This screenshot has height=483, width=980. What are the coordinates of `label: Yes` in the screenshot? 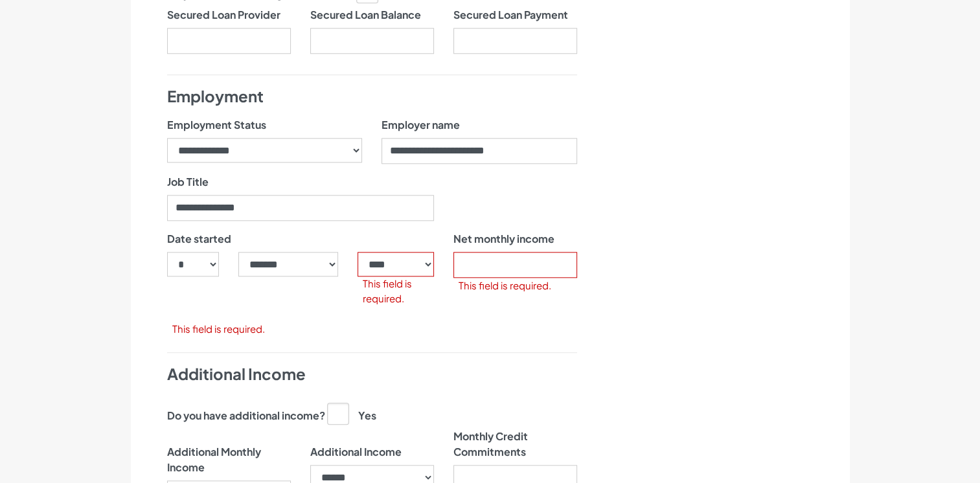 It's located at (352, 413).